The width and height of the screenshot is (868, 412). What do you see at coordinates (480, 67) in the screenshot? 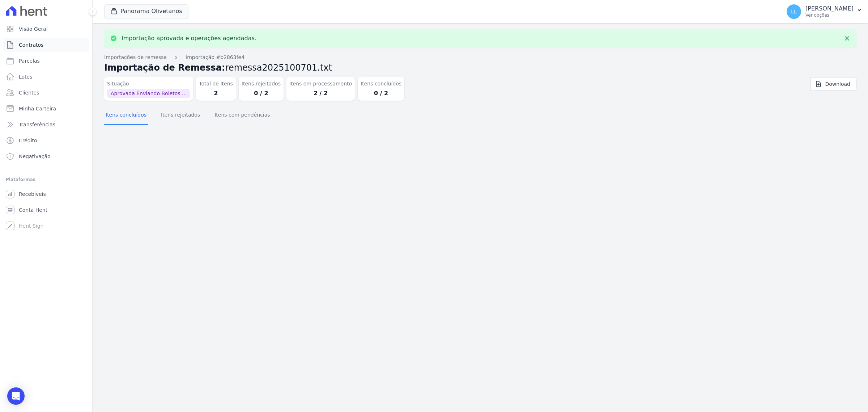
I see `h2: Importação de Remessa:` at bounding box center [480, 67].